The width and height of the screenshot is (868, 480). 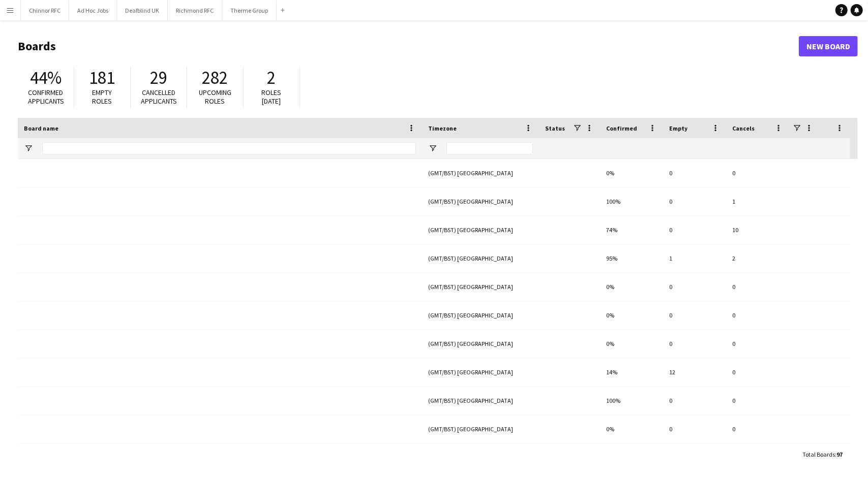 I want to click on span: 29, so click(x=159, y=78).